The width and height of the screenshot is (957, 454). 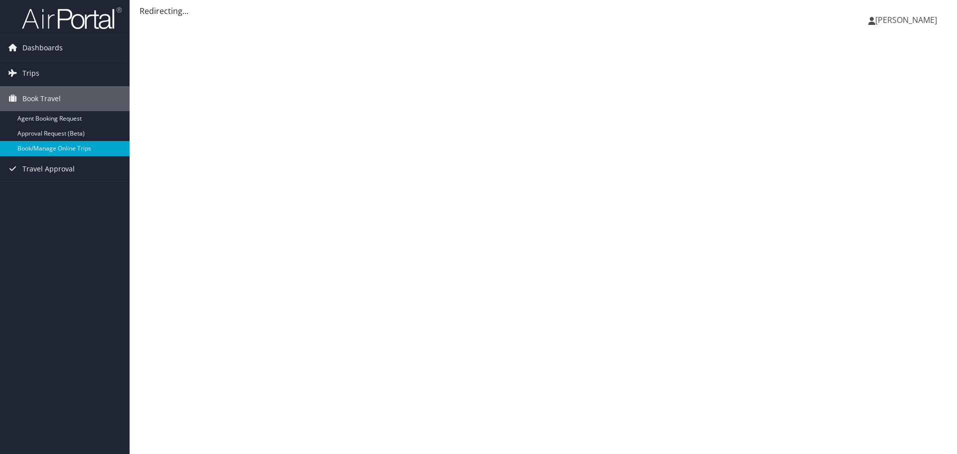 What do you see at coordinates (543, 11) in the screenshot?
I see `div: Redirecting...` at bounding box center [543, 11].